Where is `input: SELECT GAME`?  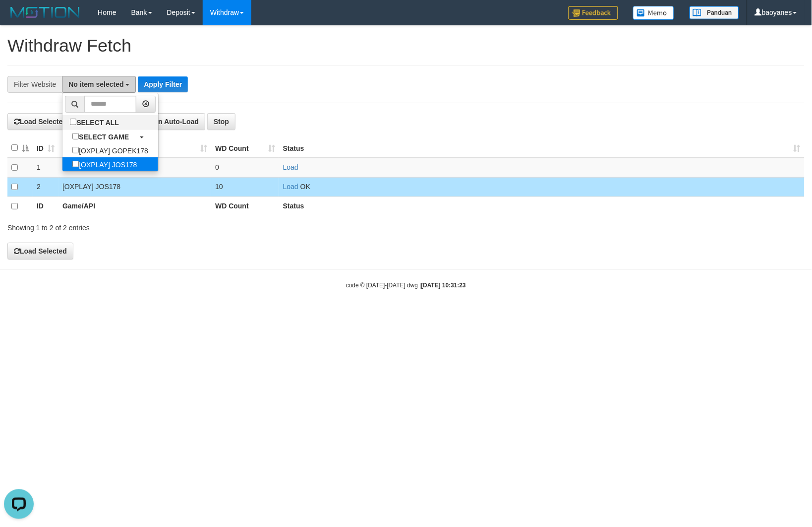 input: SELECT GAME is located at coordinates (76, 136).